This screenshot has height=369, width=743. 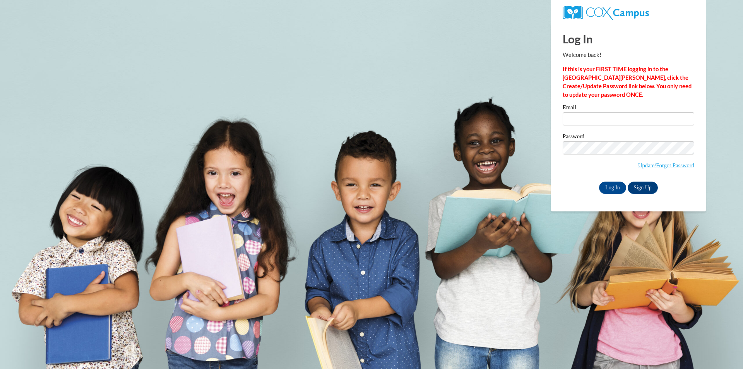 I want to click on h1: Log In, so click(x=629, y=39).